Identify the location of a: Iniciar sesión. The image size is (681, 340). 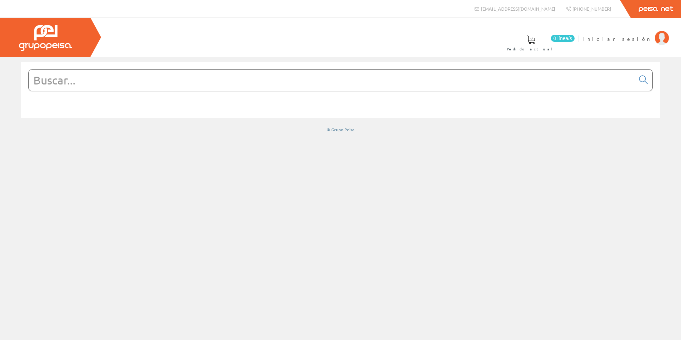
(626, 33).